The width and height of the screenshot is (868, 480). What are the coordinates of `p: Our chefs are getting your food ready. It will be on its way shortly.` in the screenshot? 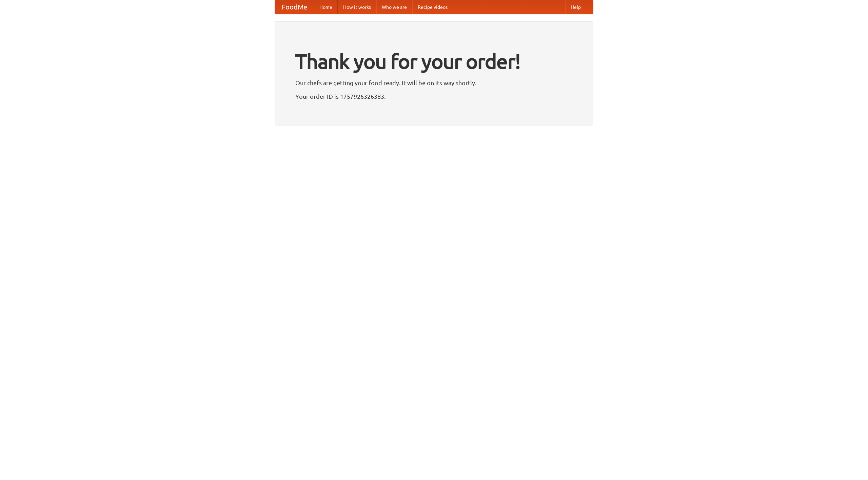 It's located at (434, 83).